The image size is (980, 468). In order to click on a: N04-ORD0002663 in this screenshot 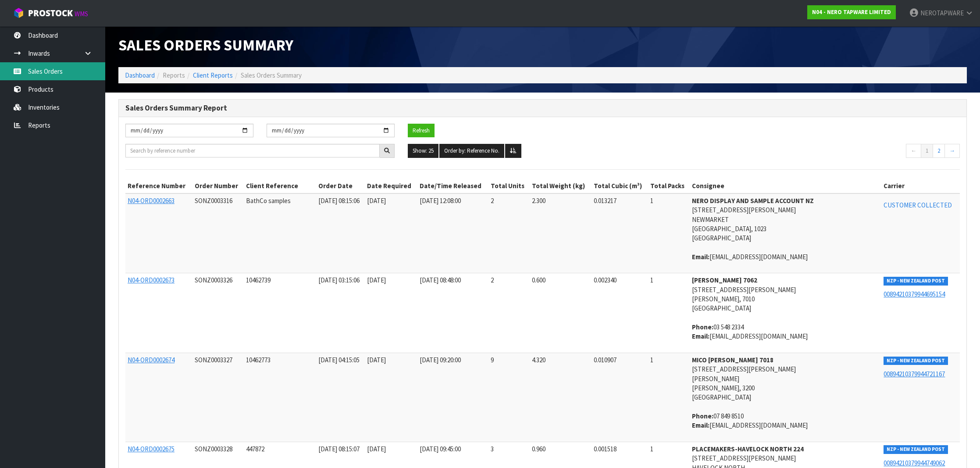, I will do `click(151, 200)`.